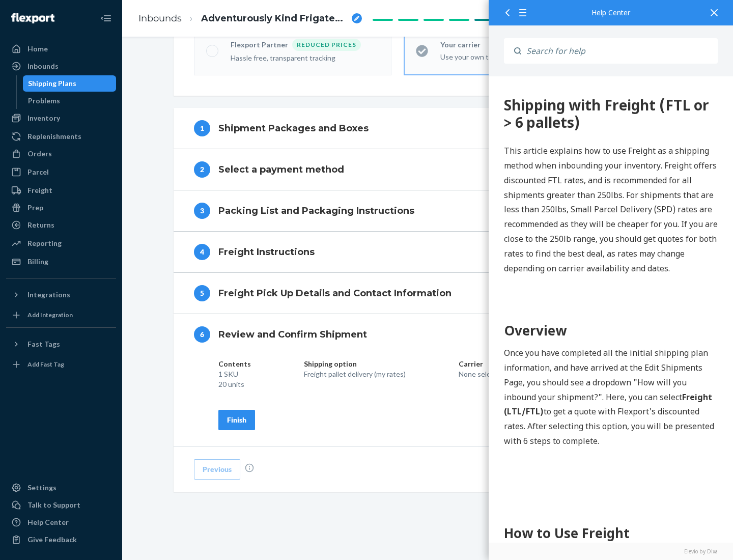  What do you see at coordinates (293, 129) in the screenshot?
I see `h4: Shipment Packages and Boxes` at bounding box center [293, 129].